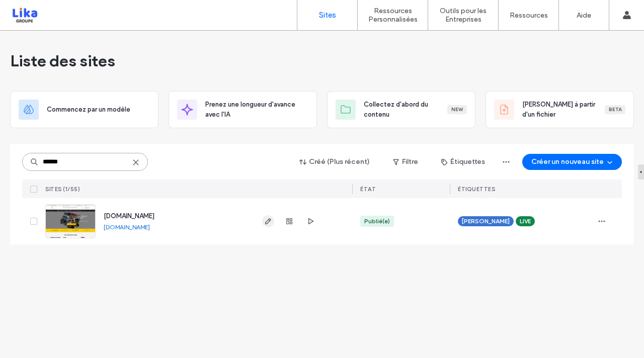 The image size is (644, 358). Describe the element at coordinates (463, 15) in the screenshot. I see `label: Outils pour les Entreprises` at that location.